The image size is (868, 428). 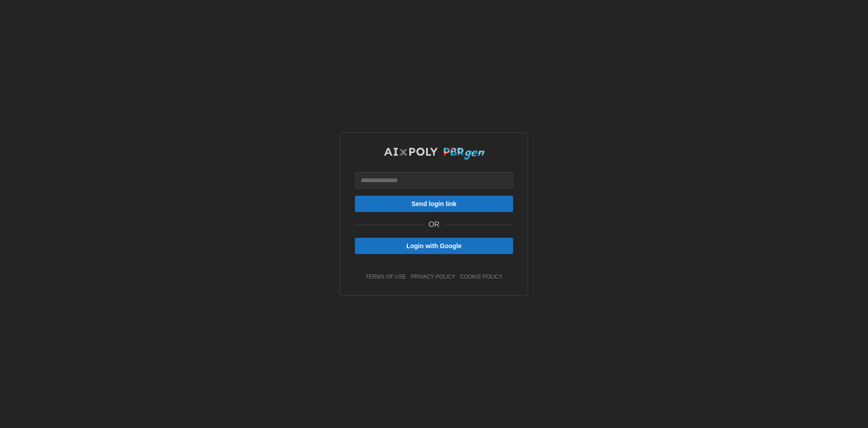 I want to click on p: OR, so click(x=434, y=224).